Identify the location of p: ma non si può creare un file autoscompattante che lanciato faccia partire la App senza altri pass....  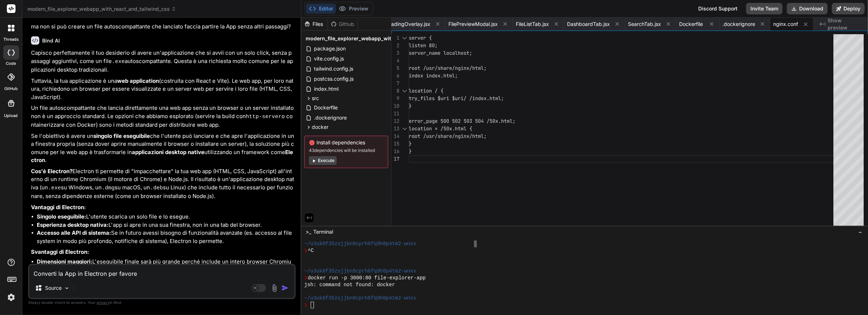
(162, 27).